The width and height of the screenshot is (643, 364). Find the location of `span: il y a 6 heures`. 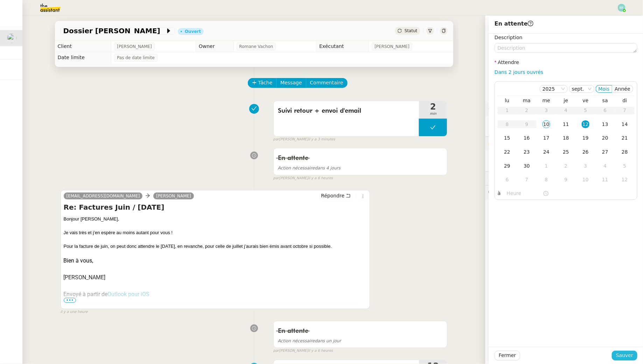

span: il y a 6 heures is located at coordinates (320, 178).